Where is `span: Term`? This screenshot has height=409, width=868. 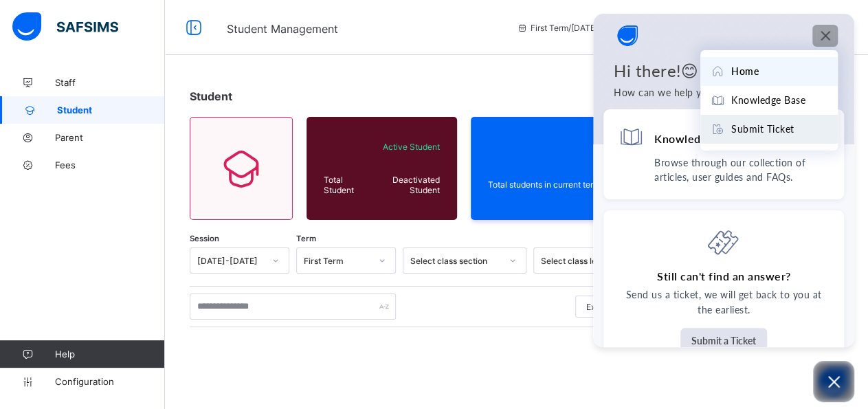
span: Term is located at coordinates (306, 238).